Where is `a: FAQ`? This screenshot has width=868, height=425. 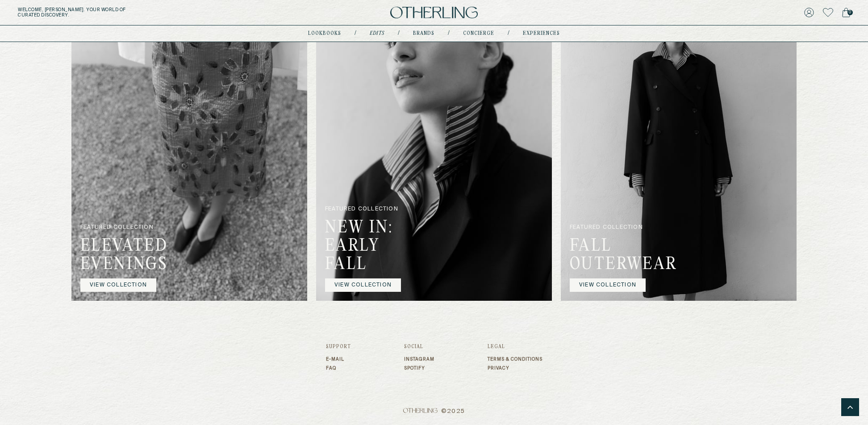
a: FAQ is located at coordinates (338, 368).